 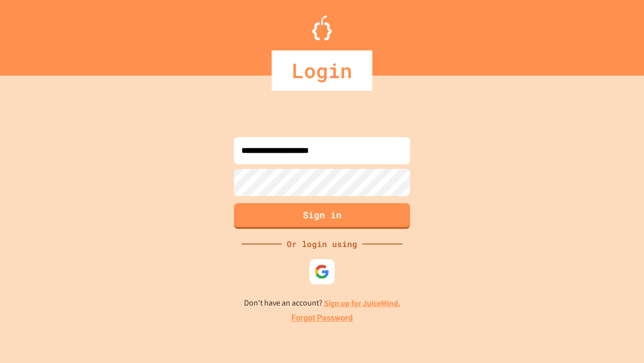 I want to click on div: Login, so click(x=322, y=71).